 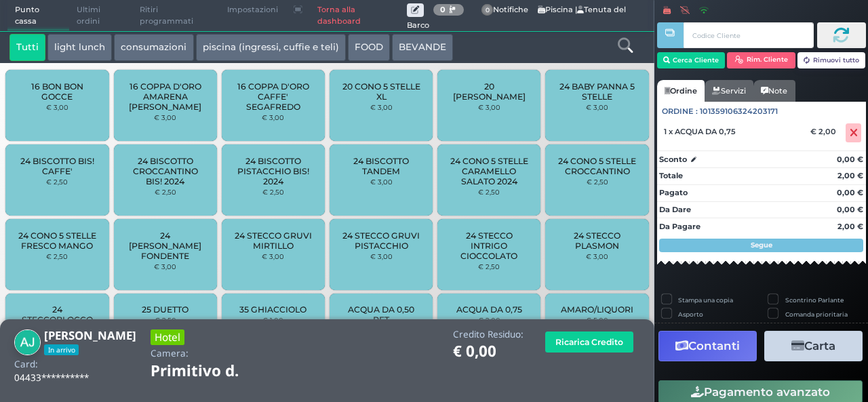 What do you see at coordinates (274, 97) in the screenshot?
I see `span: 16 COPPA D'ORO CAFFE' SEGAFREDO` at bounding box center [274, 97].